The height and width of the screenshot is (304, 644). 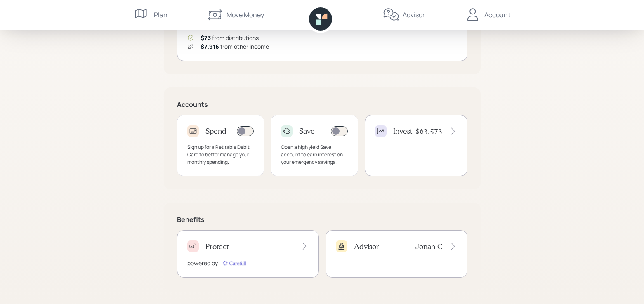 I want to click on h4: Save, so click(x=307, y=131).